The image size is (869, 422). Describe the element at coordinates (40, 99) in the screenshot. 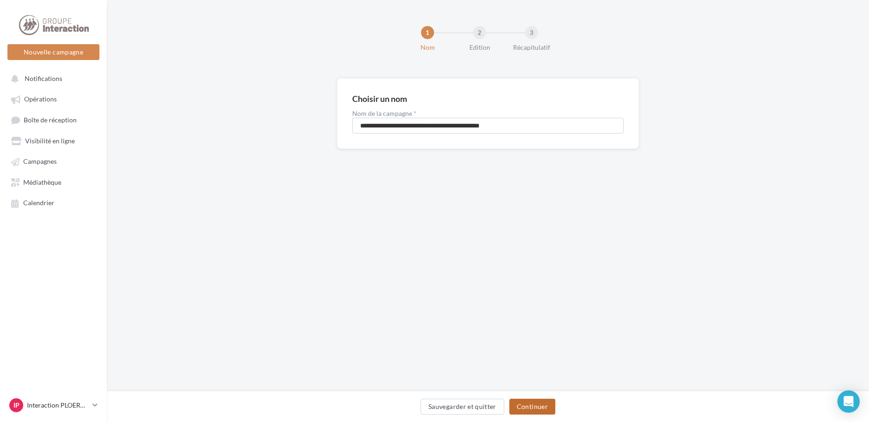

I see `span: Opérations` at that location.